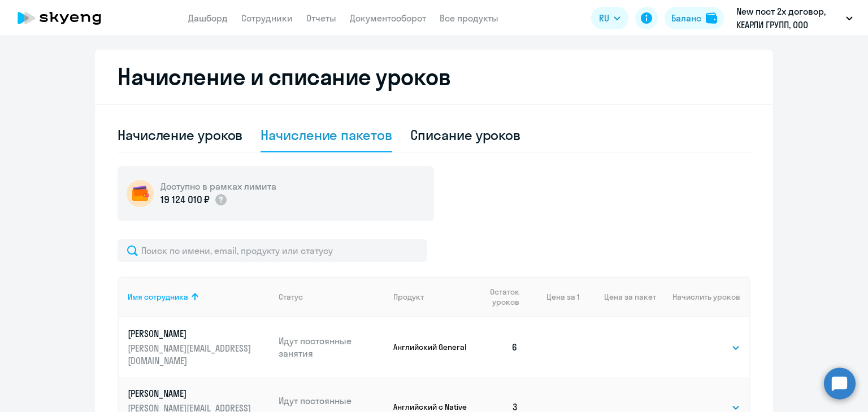 Image resolution: width=868 pixels, height=412 pixels. Describe the element at coordinates (272, 250) in the screenshot. I see `input: Поиск по имени, email, продукту или статусу` at that location.